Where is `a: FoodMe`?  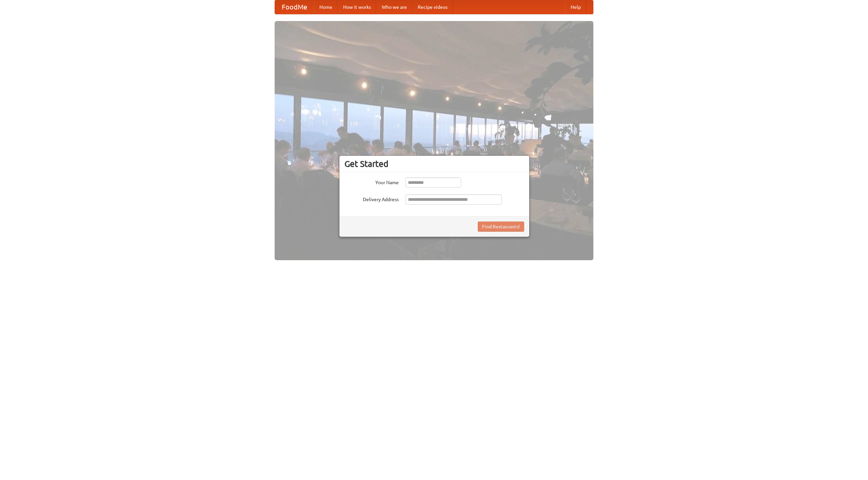 a: FoodMe is located at coordinates (294, 7).